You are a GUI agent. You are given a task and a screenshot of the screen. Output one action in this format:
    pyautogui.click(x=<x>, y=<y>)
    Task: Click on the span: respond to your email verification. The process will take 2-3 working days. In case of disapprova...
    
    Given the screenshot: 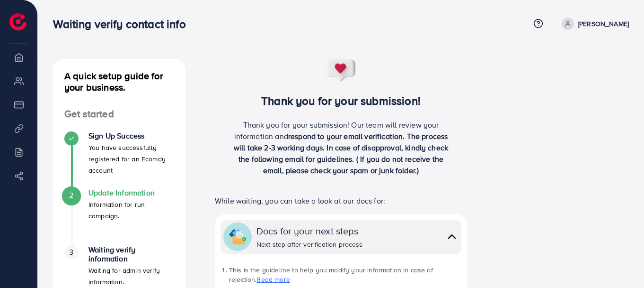 What is the action you would take?
    pyautogui.click(x=341, y=153)
    